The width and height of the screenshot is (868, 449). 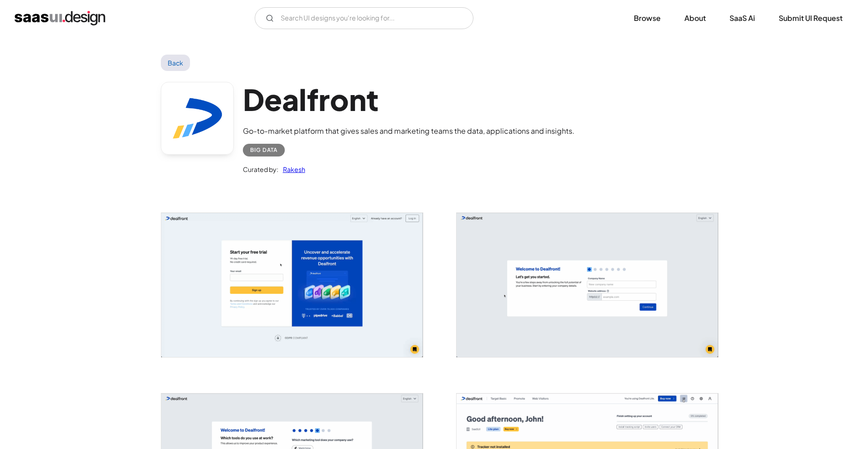 I want to click on img: 642bfd0e60acb938cccf9f9b_Dealfront%20-%20Start%20Free%20trial.png, so click(x=292, y=285).